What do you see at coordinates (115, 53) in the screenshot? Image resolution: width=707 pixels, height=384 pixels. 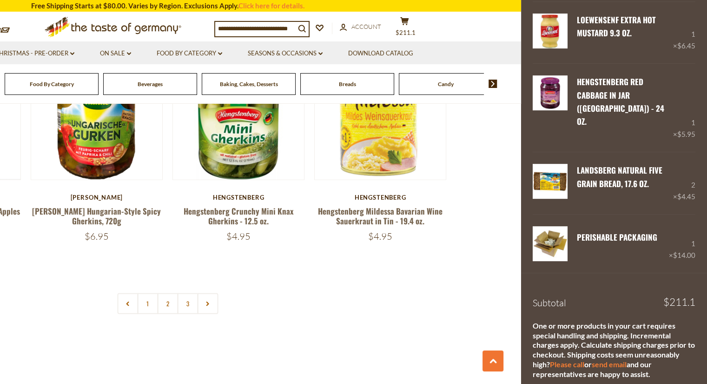 I see `a: On Sale` at bounding box center [115, 53].